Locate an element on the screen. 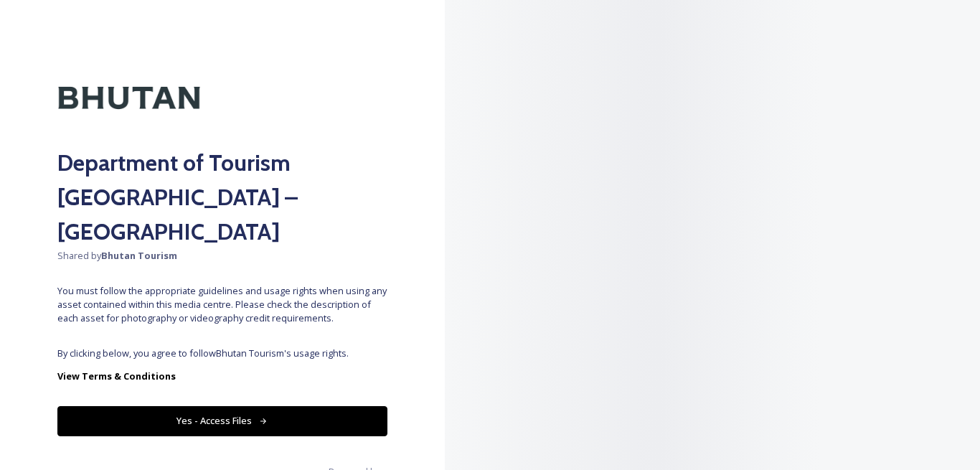  span: Shared by is located at coordinates (222, 256).